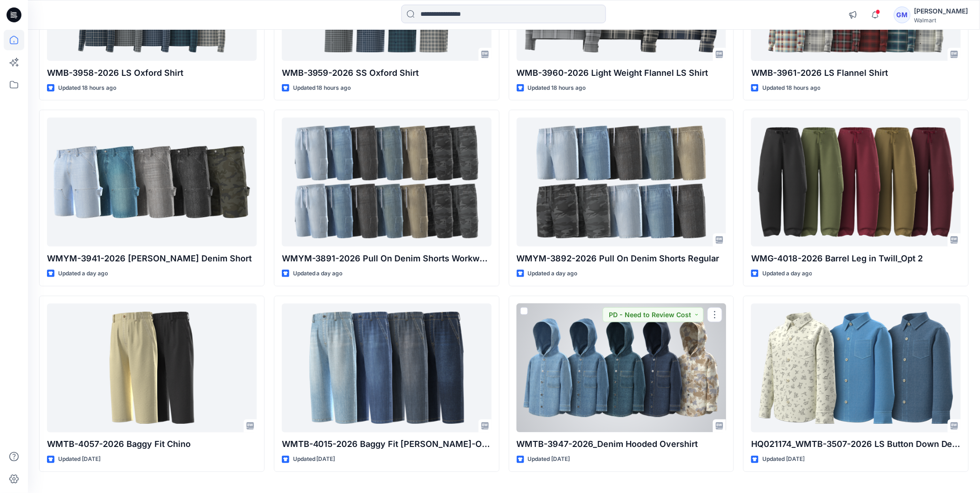 This screenshot has width=980, height=493. What do you see at coordinates (621, 259) in the screenshot?
I see `p: WMYM-3892-2026 Pull On Denim Shorts Regular` at bounding box center [621, 259].